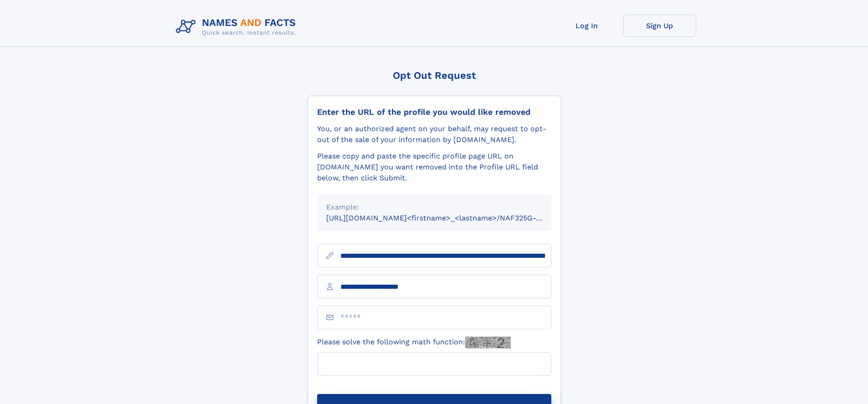 The image size is (868, 404). Describe the element at coordinates (434, 112) in the screenshot. I see `div: Enter the URL of the profile you would like removed` at that location.